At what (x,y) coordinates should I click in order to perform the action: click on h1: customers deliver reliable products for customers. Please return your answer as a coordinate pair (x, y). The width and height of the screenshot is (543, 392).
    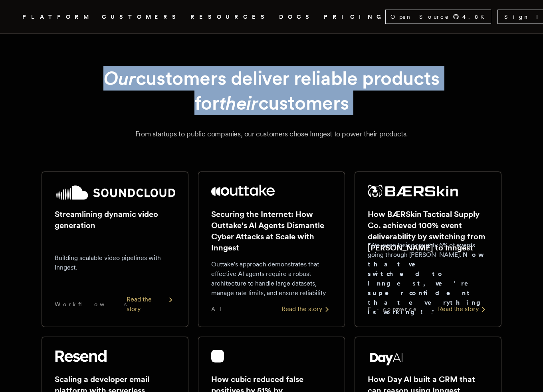
    Looking at the image, I should click on (272, 91).